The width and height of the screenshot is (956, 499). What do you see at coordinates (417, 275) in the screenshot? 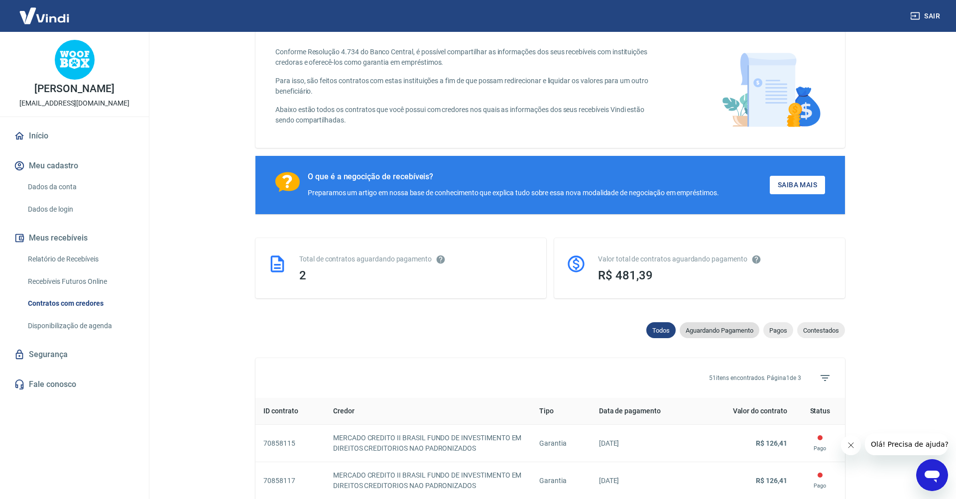
I see `div: 2` at bounding box center [417, 275].